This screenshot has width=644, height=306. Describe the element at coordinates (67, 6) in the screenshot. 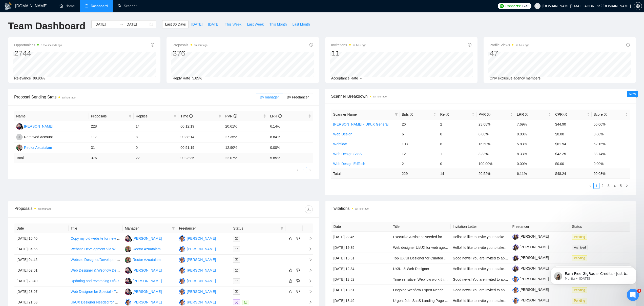

I see `a: homeHome` at that location.